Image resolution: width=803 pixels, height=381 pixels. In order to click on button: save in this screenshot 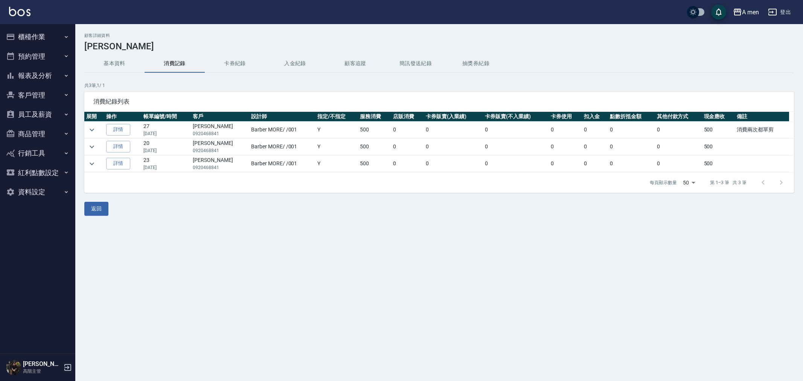, I will do `click(719, 12)`.